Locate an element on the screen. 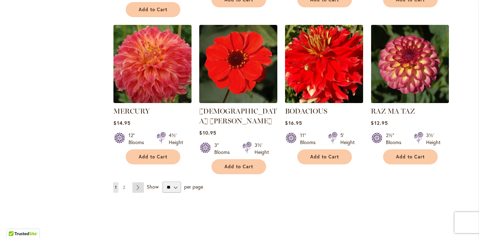 This screenshot has width=479, height=238. span: per page is located at coordinates (194, 186).